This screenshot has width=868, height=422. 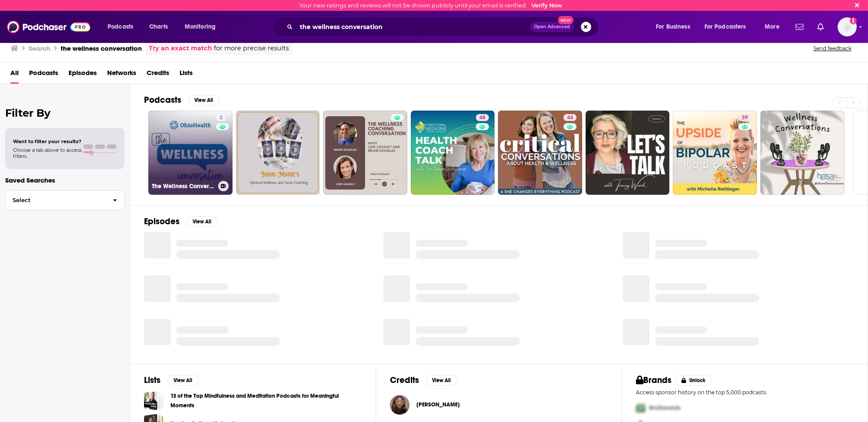 What do you see at coordinates (48, 27) in the screenshot?
I see `img: Podchaser - Follow, Share and Rate Podcasts` at bounding box center [48, 27].